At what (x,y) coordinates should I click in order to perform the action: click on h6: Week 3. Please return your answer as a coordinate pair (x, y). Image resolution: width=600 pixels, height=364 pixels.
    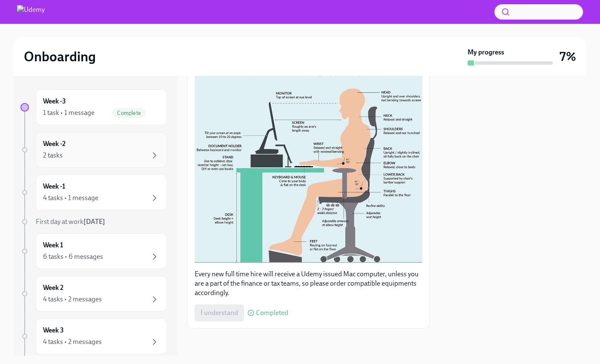
    Looking at the image, I should click on (53, 330).